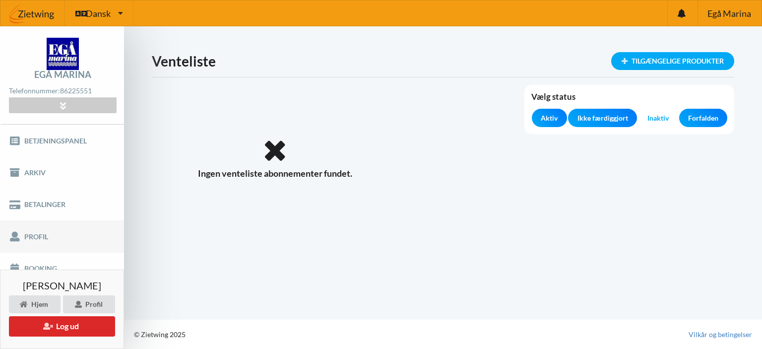  What do you see at coordinates (549, 118) in the screenshot?
I see `span: Aktiv` at bounding box center [549, 118].